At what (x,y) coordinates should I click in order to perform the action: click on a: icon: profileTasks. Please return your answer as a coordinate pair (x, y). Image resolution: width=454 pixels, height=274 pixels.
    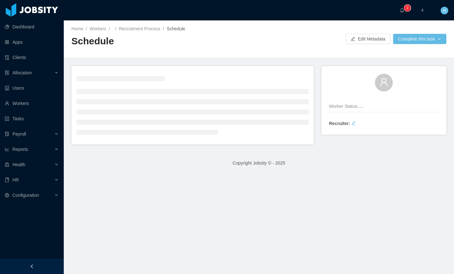
    Looking at the image, I should click on (32, 119).